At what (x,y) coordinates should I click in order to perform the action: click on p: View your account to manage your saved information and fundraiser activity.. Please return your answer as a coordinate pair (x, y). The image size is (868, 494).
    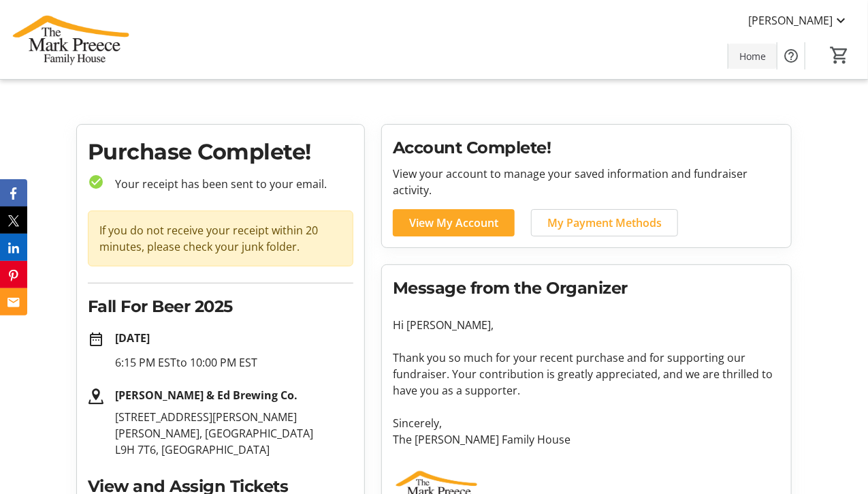
    Looking at the image, I should click on (586, 182).